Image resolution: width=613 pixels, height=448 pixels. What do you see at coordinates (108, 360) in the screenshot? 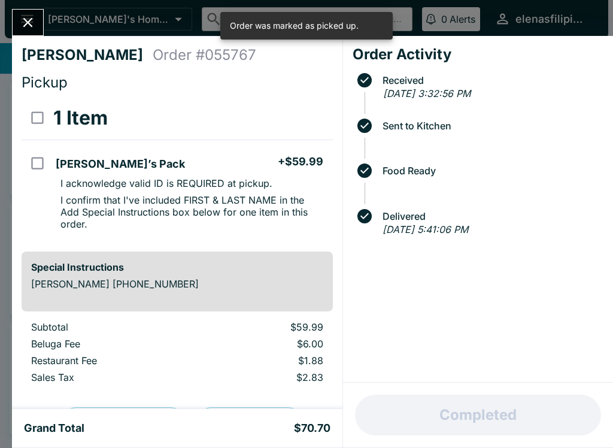
I see `p: Restaurant Fee` at bounding box center [108, 360].